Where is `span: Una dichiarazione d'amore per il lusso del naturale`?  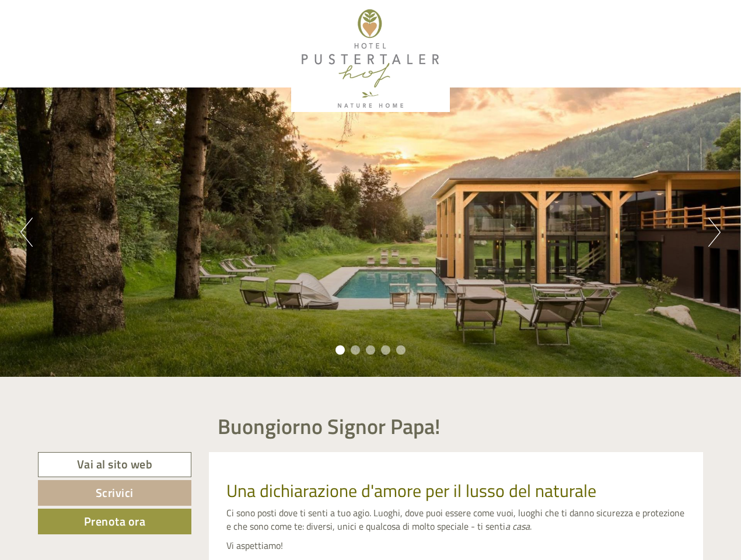 span: Una dichiarazione d'amore per il lusso del naturale is located at coordinates (411, 491).